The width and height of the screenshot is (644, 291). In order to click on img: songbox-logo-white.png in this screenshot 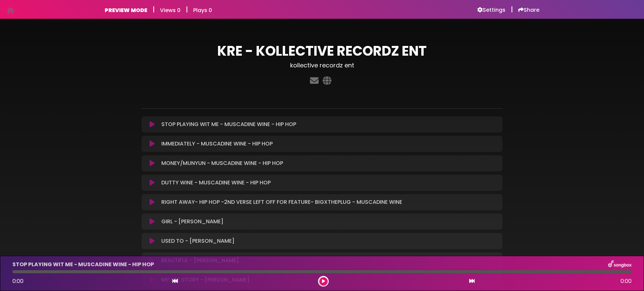, I will do `click(619, 265)`.